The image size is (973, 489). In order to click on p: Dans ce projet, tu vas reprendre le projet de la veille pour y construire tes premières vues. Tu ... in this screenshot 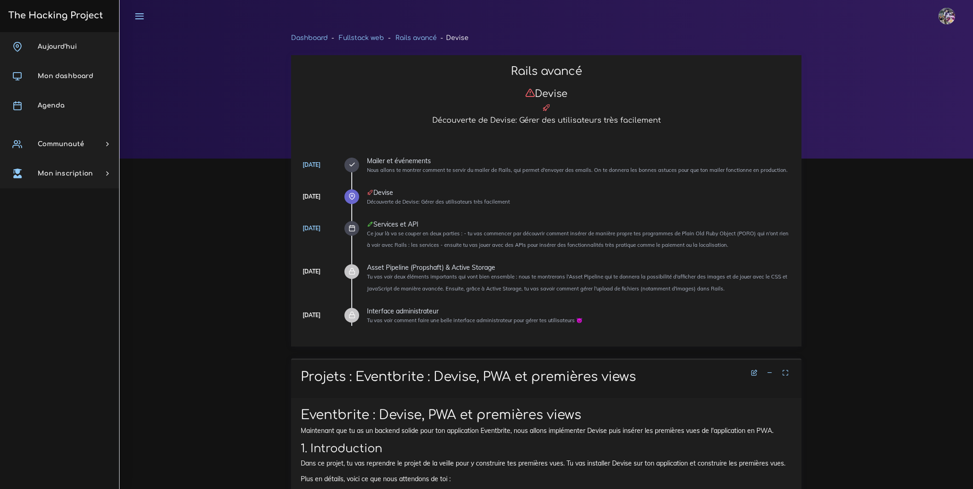, I will do `click(546, 464)`.